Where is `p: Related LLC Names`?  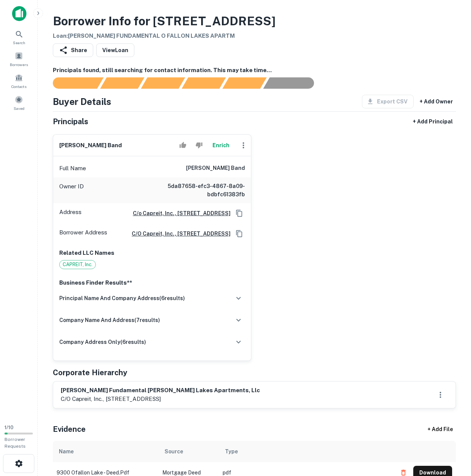
p: Related LLC Names is located at coordinates (152, 253).